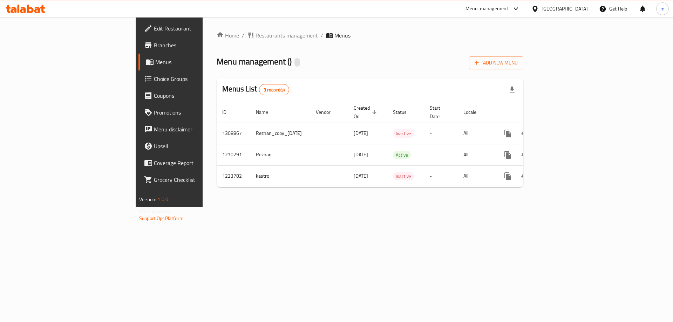  I want to click on span: Status, so click(404, 112).